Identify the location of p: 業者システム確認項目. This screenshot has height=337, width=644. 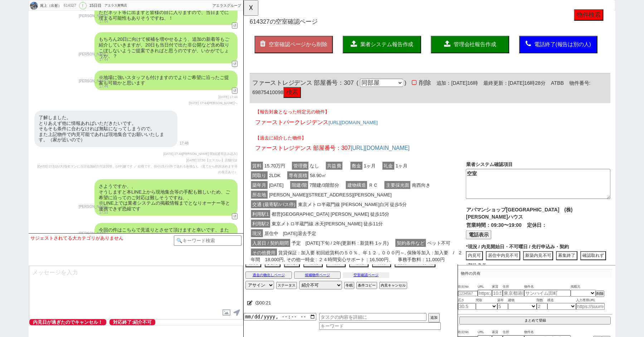
(317, 177).